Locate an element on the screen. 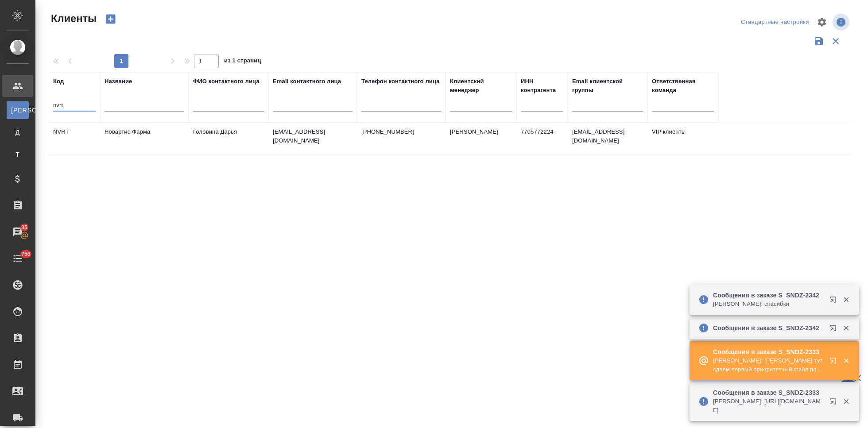  span: Настроить таблицу is located at coordinates (821, 22).